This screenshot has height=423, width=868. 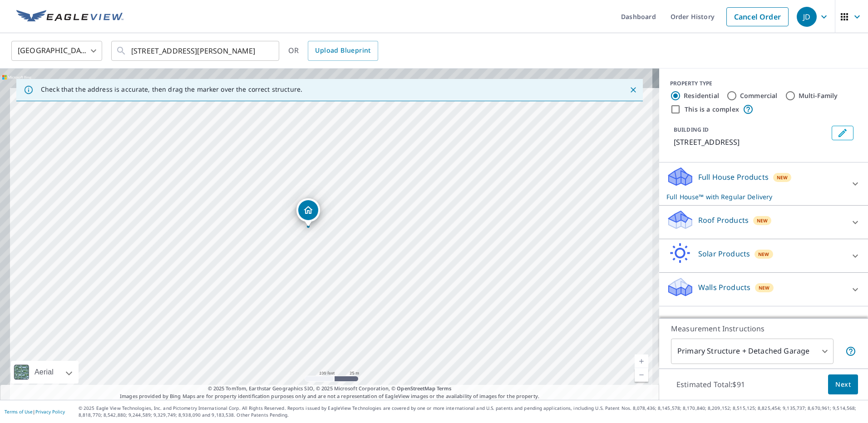 I want to click on a: Terms, so click(x=444, y=388).